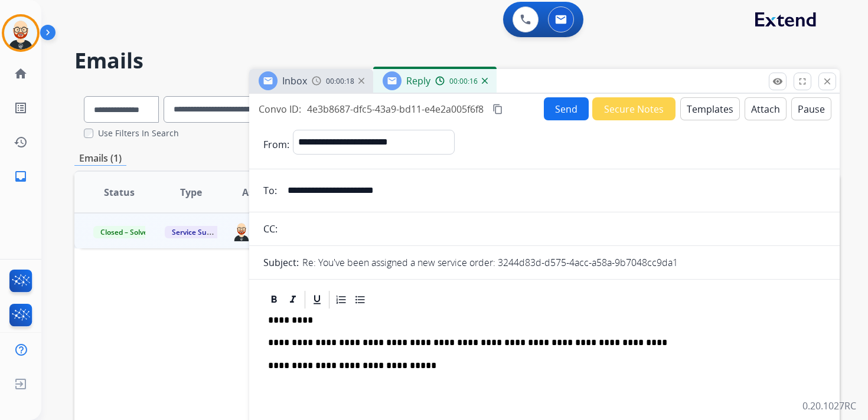  What do you see at coordinates (341, 300) in the screenshot?
I see `div: Ordered List` at bounding box center [341, 300].